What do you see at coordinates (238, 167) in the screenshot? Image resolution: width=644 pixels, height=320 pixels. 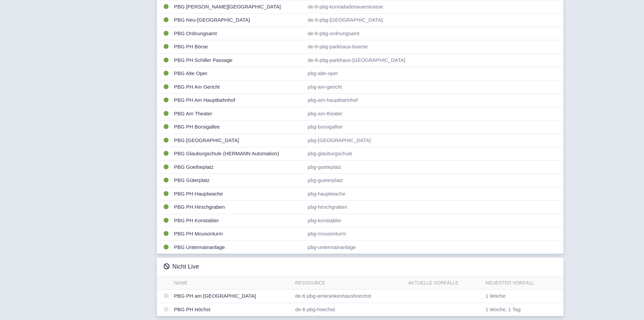 I see `td: PBG Goetheplatz` at bounding box center [238, 167].